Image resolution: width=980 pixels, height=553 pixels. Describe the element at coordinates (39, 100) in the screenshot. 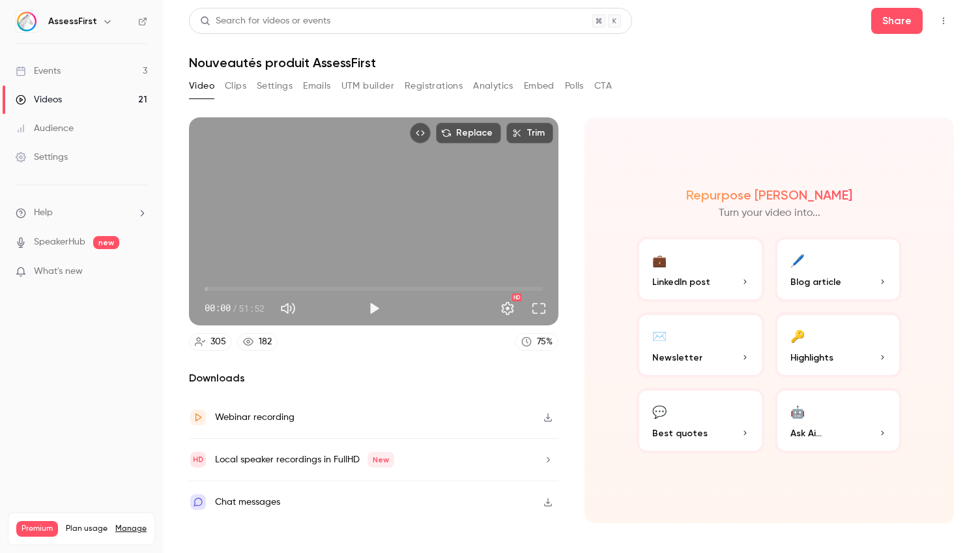

I see `div: Videos` at that location.